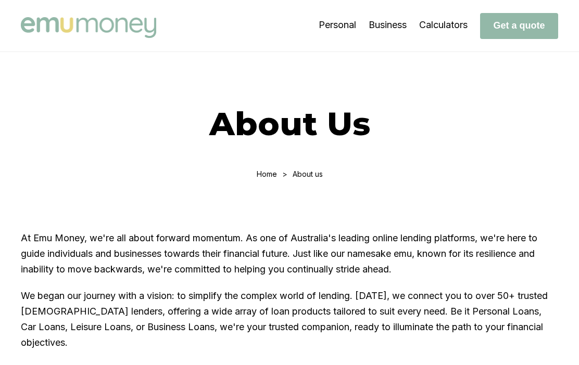 This screenshot has width=579, height=365. What do you see at coordinates (308, 174) in the screenshot?
I see `div: About us` at bounding box center [308, 174].